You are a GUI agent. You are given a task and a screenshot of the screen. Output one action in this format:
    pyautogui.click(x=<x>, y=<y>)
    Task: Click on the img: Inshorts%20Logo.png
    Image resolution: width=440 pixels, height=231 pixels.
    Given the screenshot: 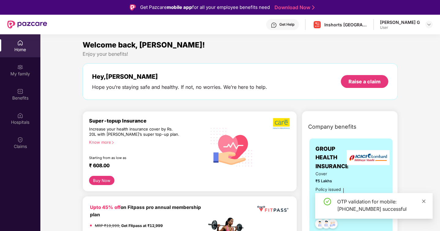 What is the action you would take?
    pyautogui.click(x=317, y=24)
    